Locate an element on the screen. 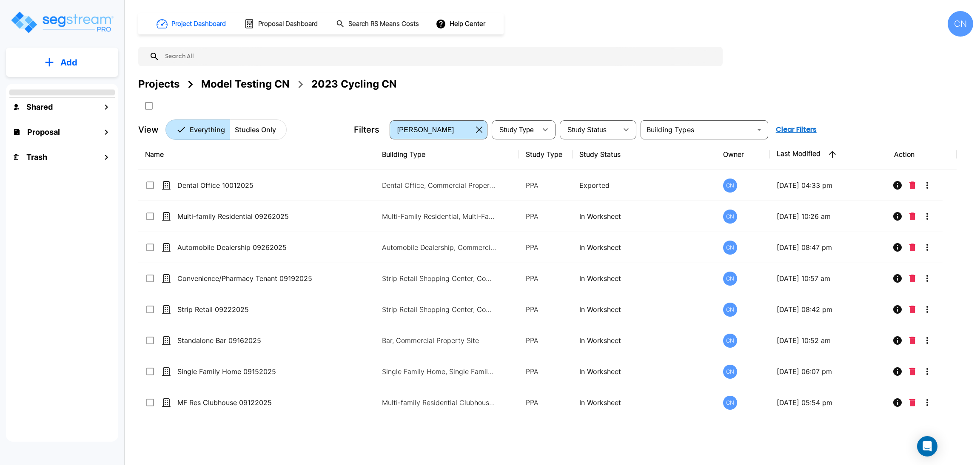 This screenshot has width=980, height=465. button: Proposal Dashboard is located at coordinates (282, 24).